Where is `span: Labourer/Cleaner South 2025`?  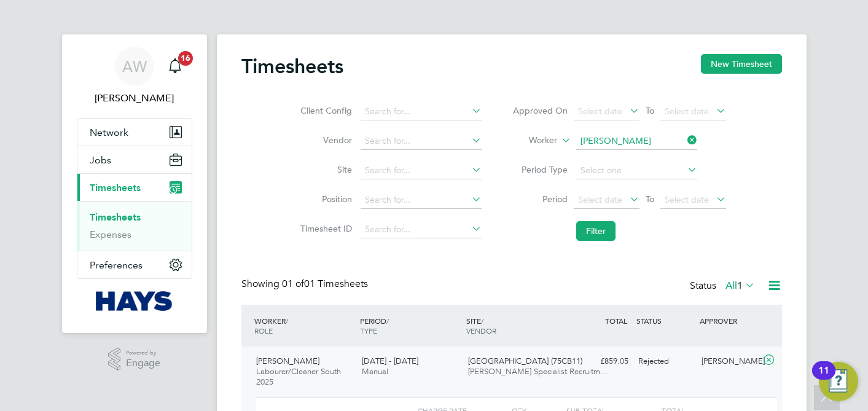
span: Labourer/Cleaner South 2025 is located at coordinates (299, 377).